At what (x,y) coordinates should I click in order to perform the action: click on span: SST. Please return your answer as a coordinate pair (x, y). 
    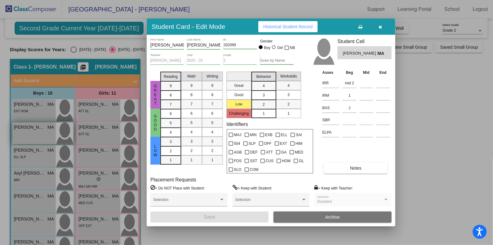
    Looking at the image, I should click on (253, 161).